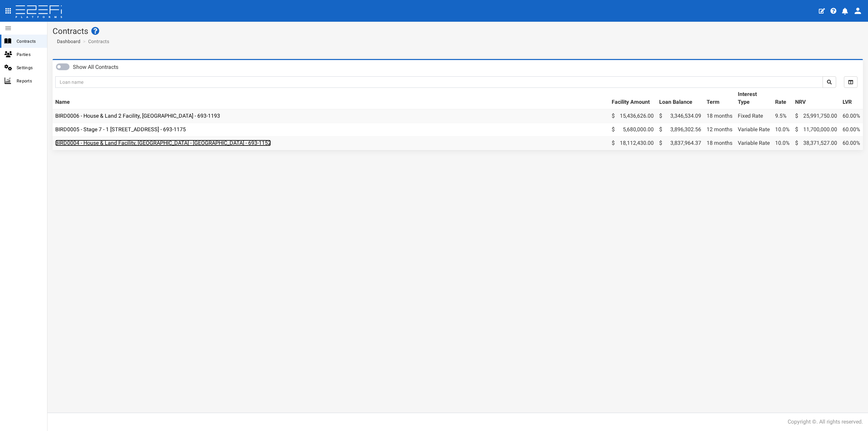 Image resolution: width=868 pixels, height=431 pixels. What do you see at coordinates (816, 129) in the screenshot?
I see `td: 11,700,000.00` at bounding box center [816, 129].